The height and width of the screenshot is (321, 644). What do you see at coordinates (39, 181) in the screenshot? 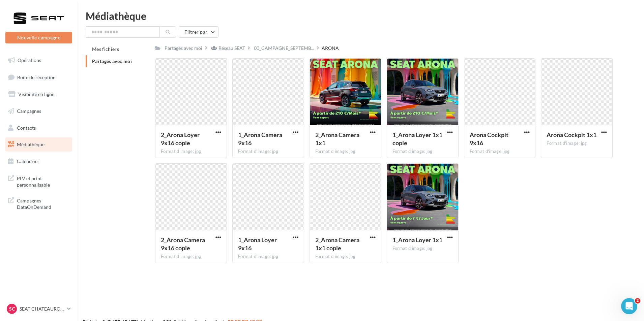
I see `a: PLV et print personnalisable` at bounding box center [39, 181].